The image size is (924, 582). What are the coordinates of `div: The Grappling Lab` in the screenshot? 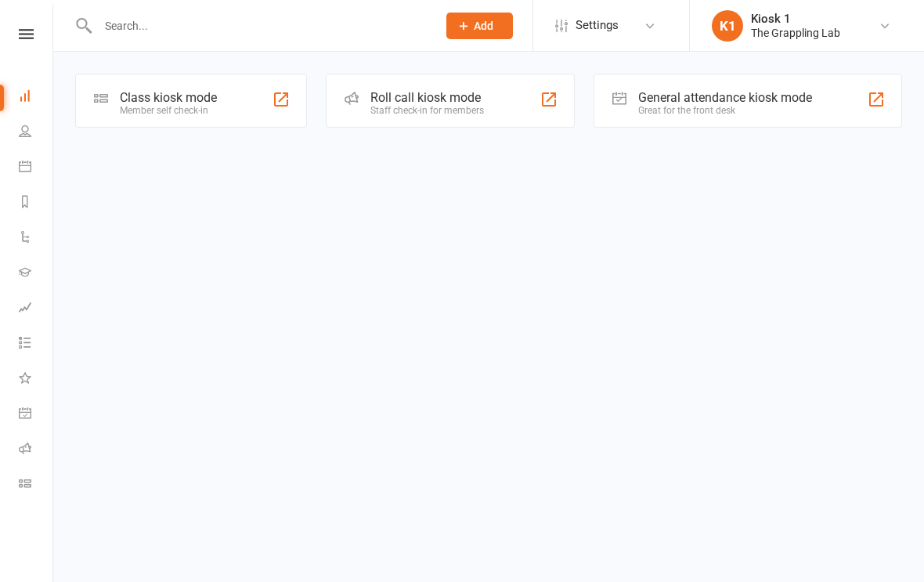 It's located at (795, 33).